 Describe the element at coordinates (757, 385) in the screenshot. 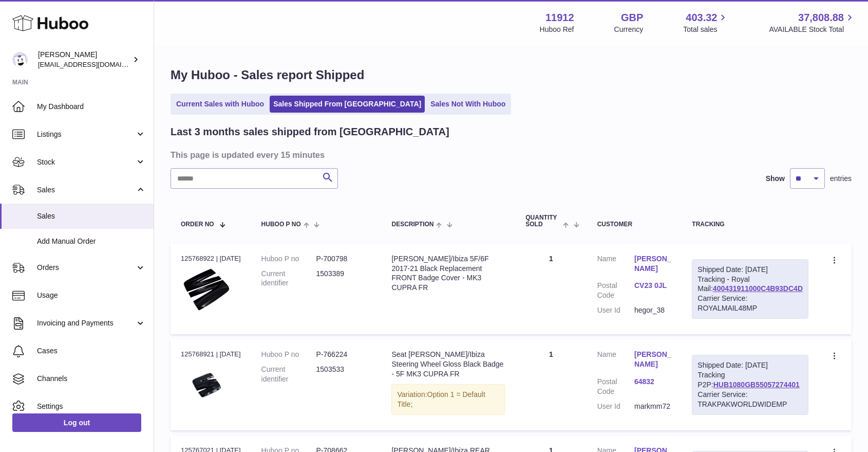

I see `a: HUB1080GB55057274401` at that location.